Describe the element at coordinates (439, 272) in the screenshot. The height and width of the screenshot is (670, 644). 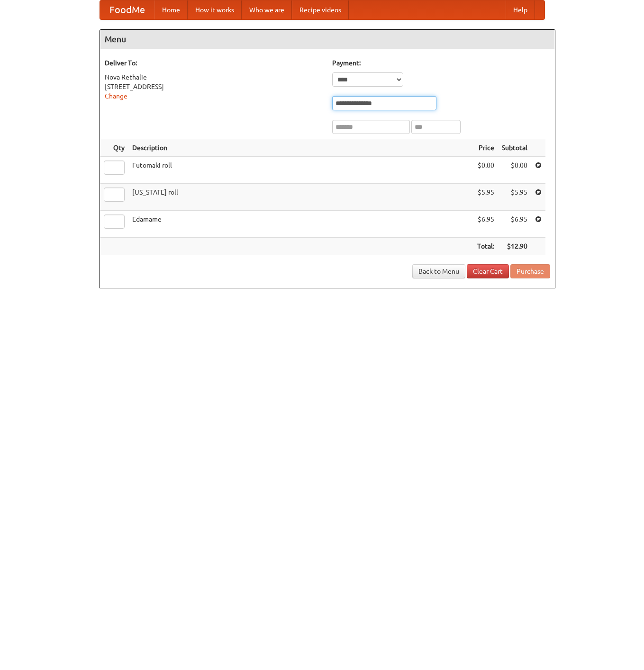
I see `a: Back to Menu` at that location.